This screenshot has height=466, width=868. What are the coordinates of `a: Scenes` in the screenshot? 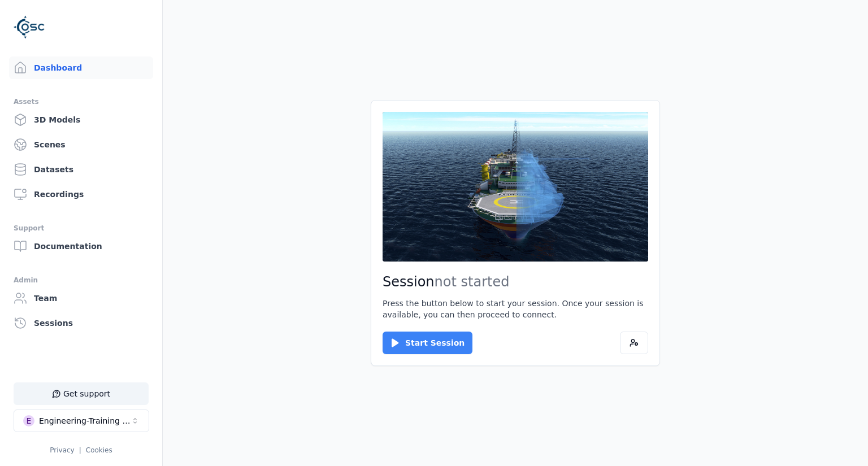 It's located at (81, 144).